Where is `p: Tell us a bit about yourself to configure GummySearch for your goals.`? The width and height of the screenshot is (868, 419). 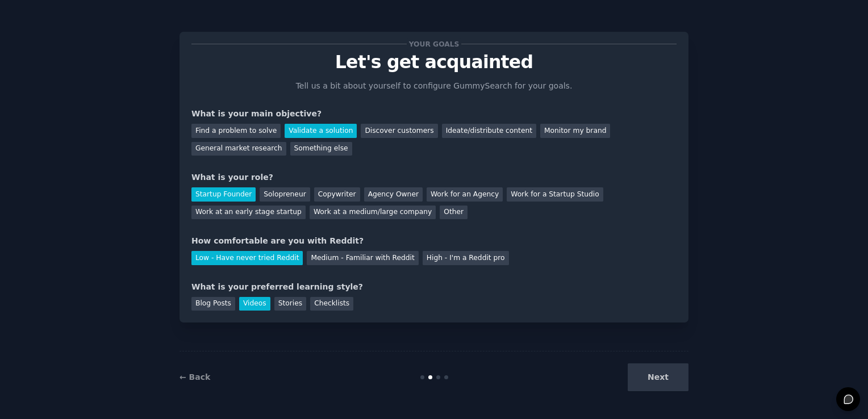 p: Tell us a bit about yourself to configure GummySearch for your goals. is located at coordinates (434, 86).